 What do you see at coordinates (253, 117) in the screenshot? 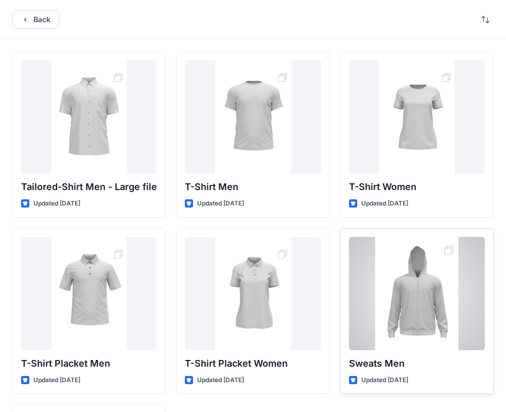
I see `a: T-Shirt Men` at bounding box center [253, 117].